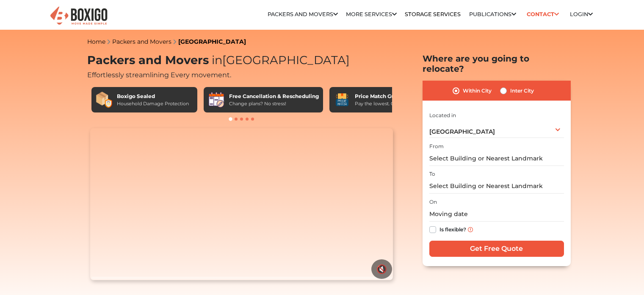  I want to click on div: Pay the lowest. Guaranteed!, so click(387, 103).